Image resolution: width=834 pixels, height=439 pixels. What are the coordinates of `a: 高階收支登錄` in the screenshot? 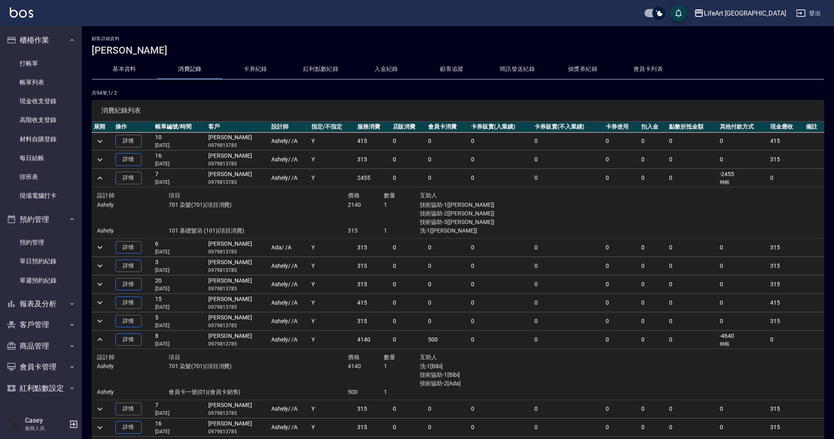 It's located at (41, 120).